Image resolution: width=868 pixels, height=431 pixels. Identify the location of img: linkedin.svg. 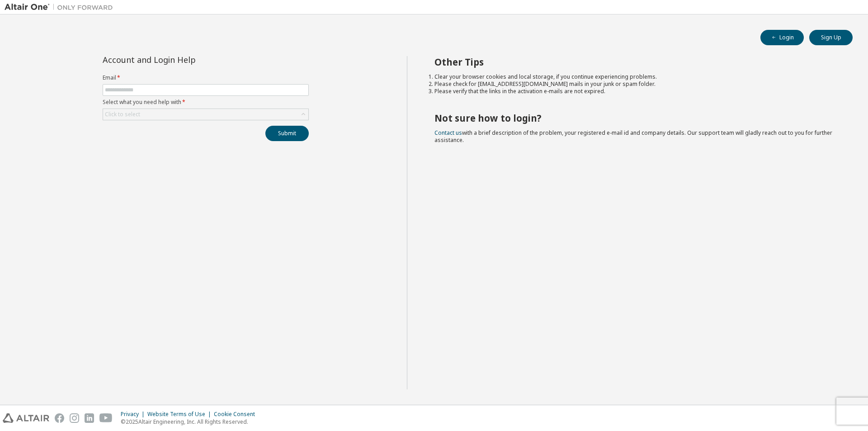
(89, 418).